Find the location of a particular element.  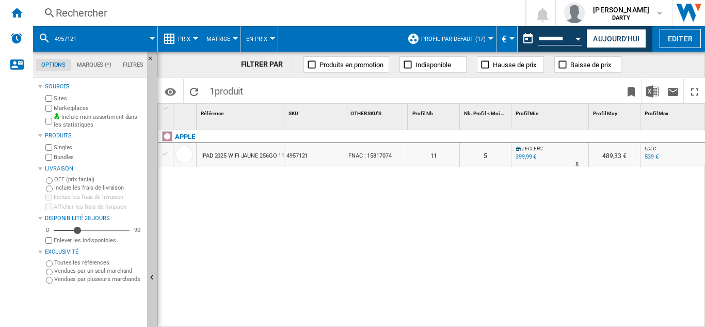

span: SKU is located at coordinates (293, 113).